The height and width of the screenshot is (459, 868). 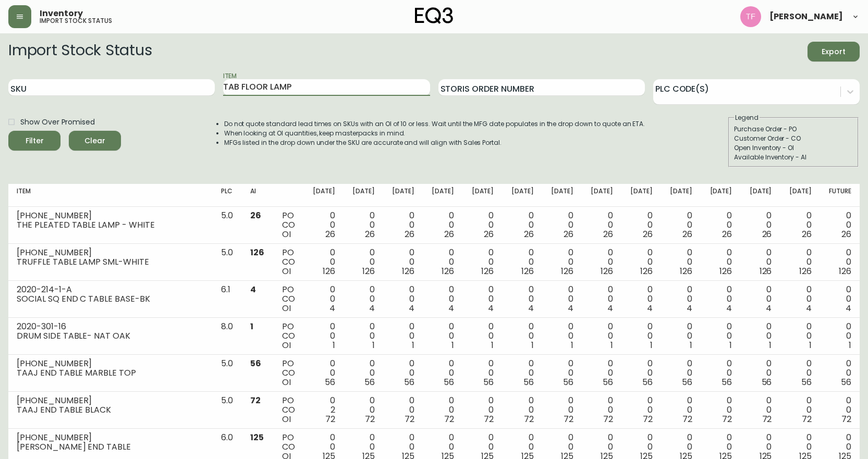 What do you see at coordinates (793, 157) in the screenshot?
I see `div: Available Inventory - AI` at bounding box center [793, 157].